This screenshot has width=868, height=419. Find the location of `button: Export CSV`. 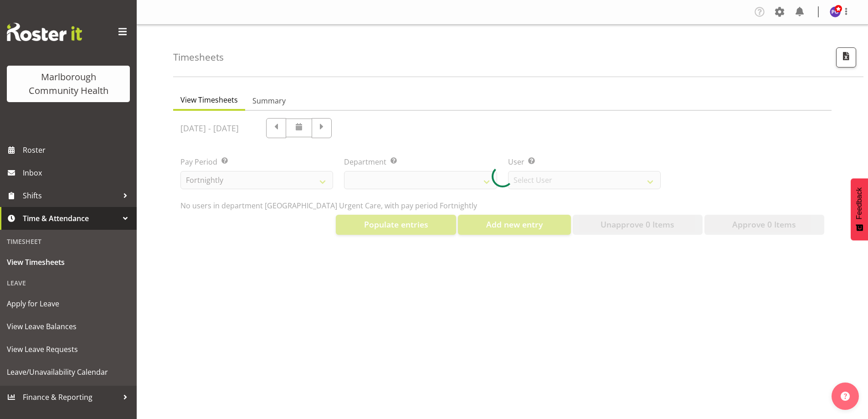

button: Export CSV is located at coordinates (846, 57).